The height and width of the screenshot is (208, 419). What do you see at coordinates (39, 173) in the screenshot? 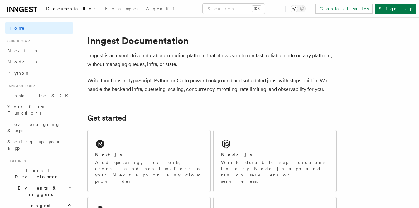
I see `button: Local Development` at bounding box center [39, 173].